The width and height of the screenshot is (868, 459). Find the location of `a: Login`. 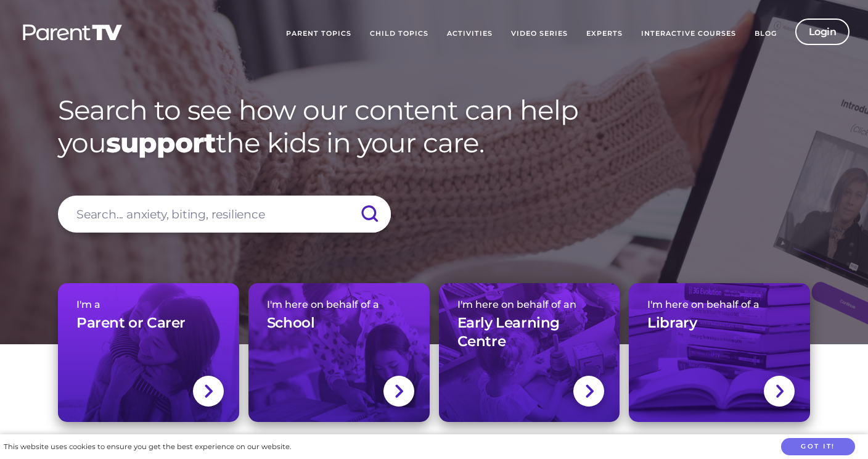

a: Login is located at coordinates (822, 32).